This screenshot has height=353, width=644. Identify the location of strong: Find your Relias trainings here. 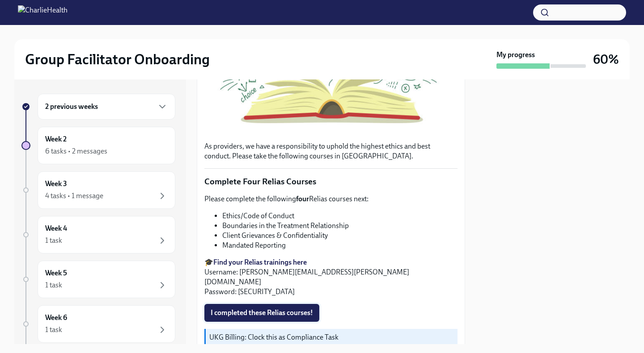
(260, 262).